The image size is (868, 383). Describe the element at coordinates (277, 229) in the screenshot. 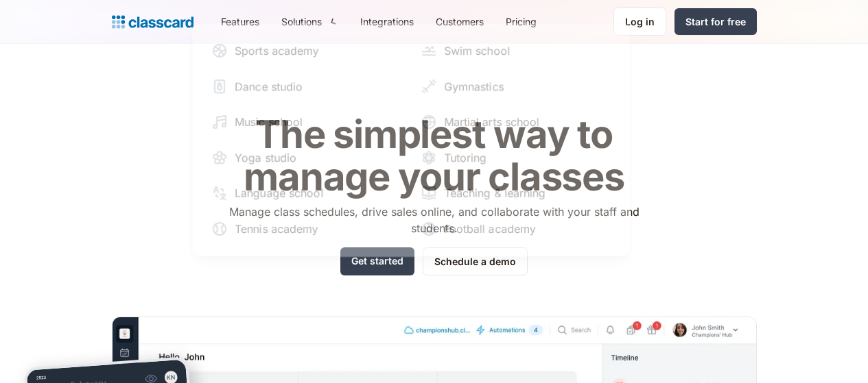

I see `div: Tennis academy` at that location.